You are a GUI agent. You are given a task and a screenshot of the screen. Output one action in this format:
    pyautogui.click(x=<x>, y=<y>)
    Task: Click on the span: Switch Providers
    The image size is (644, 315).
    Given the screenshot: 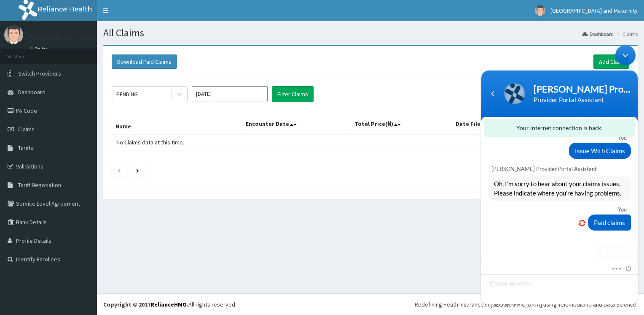 What is the action you would take?
    pyautogui.click(x=40, y=73)
    